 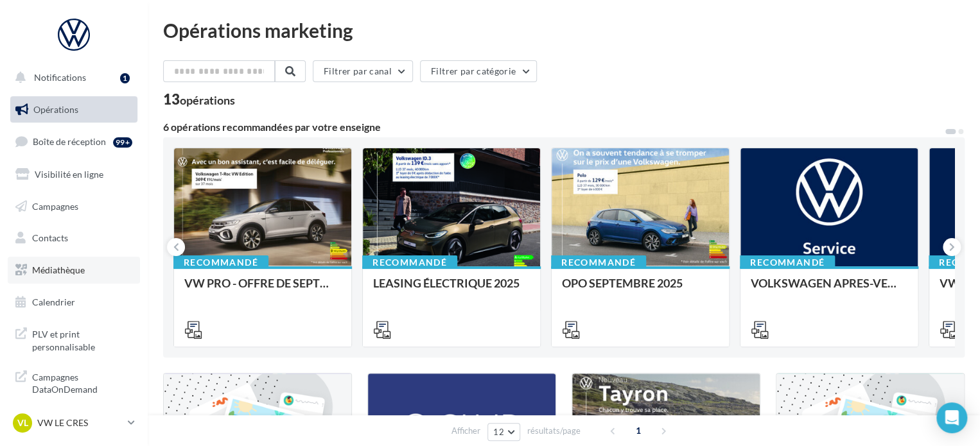 I want to click on div: 13, so click(x=199, y=100).